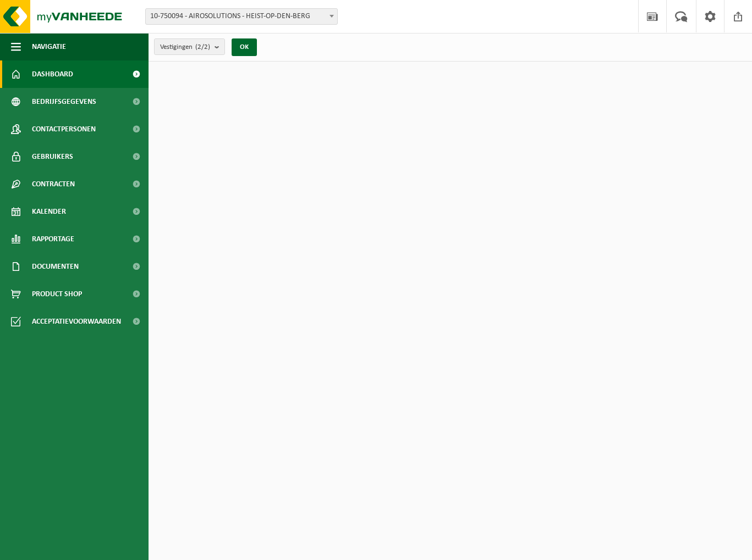 The width and height of the screenshot is (752, 560). Describe the element at coordinates (241, 17) in the screenshot. I see `span: 10-750094 - AIROSOLUTIONS - HEIST-OP-DEN-BERG` at that location.